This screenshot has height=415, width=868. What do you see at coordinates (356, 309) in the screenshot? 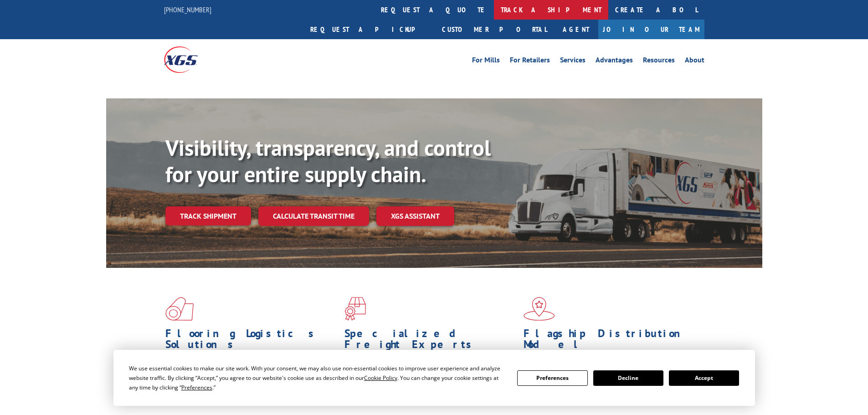
I see `img: xgs-icon-focused-on-flooring-red` at bounding box center [356, 309].